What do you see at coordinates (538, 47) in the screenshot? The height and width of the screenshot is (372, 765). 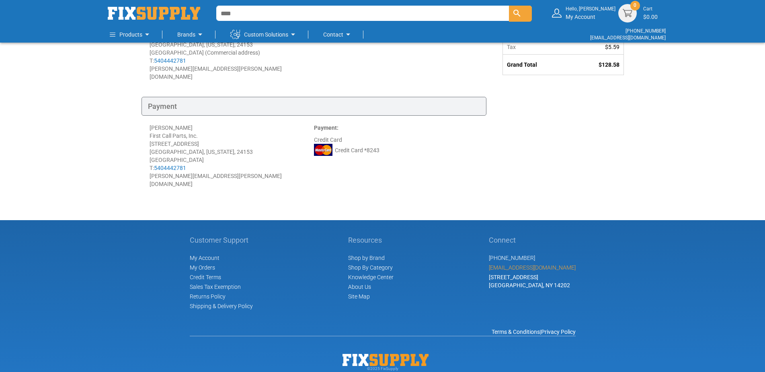 I see `th: Tax` at bounding box center [538, 47].